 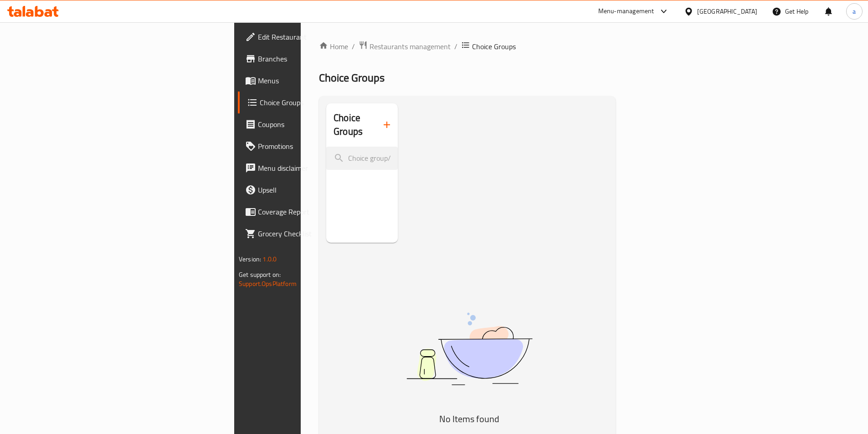 I want to click on span: Version:, so click(x=250, y=259).